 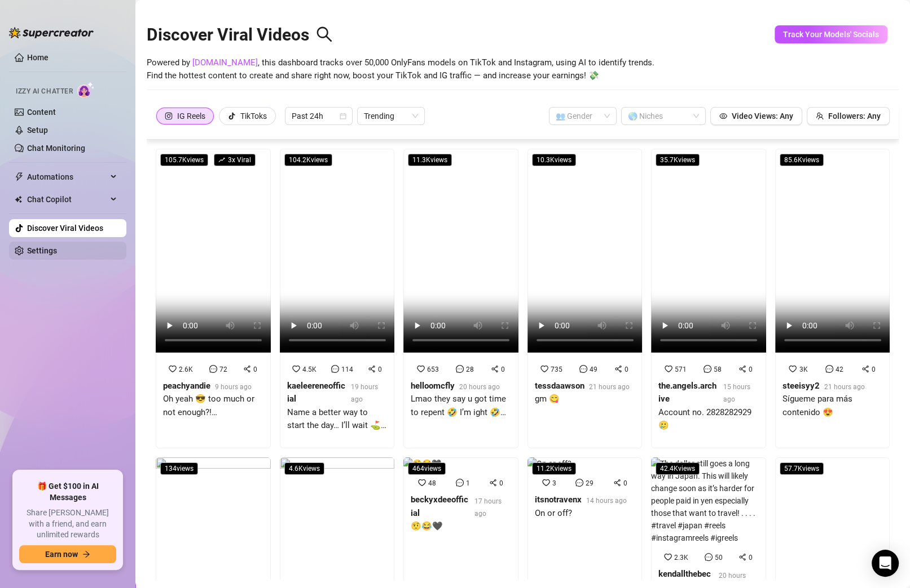 What do you see at coordinates (803, 370) in the screenshot?
I see `span: 3K` at bounding box center [803, 370].